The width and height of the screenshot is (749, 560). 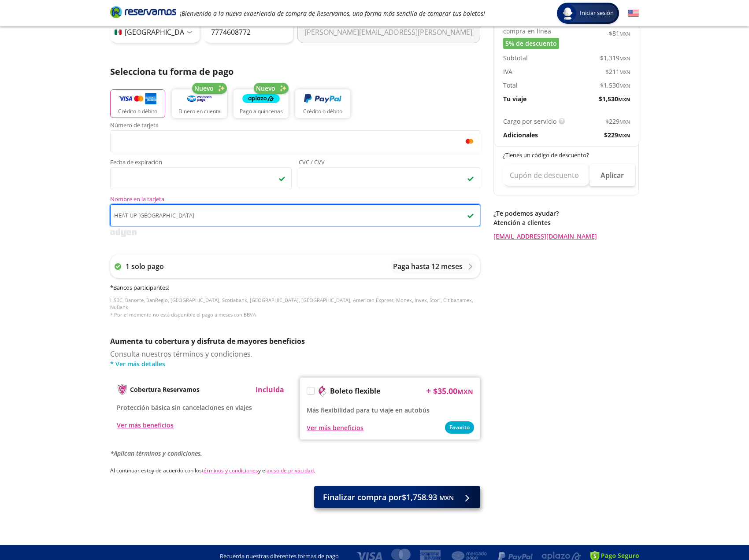 What do you see at coordinates (516, 58) in the screenshot?
I see `p: Subtotal` at bounding box center [516, 58].